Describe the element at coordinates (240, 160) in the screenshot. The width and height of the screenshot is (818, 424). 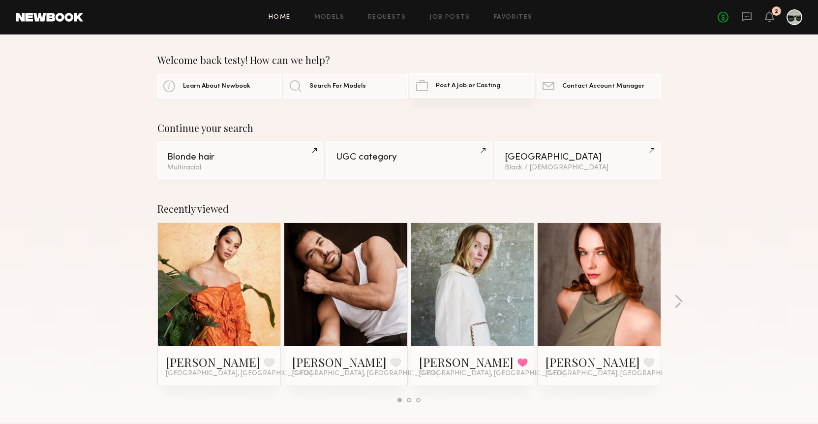
I see `a: Blonde hairMultiracial` at that location.